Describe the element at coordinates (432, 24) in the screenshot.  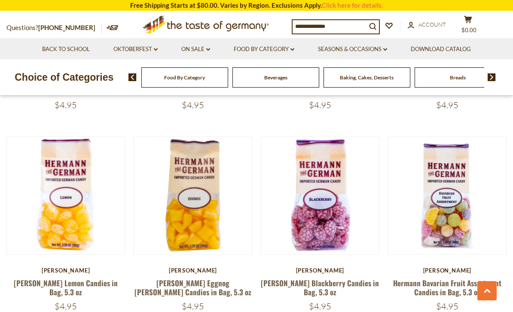
I see `span: Account` at that location.